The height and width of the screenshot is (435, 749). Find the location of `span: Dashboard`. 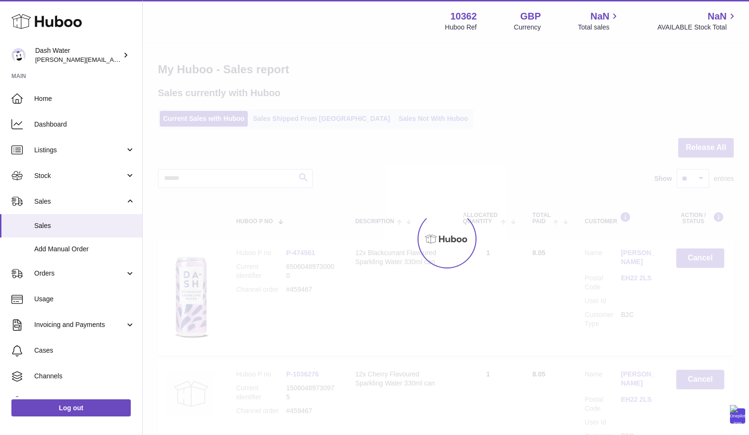

span: Dashboard is located at coordinates (85, 124).